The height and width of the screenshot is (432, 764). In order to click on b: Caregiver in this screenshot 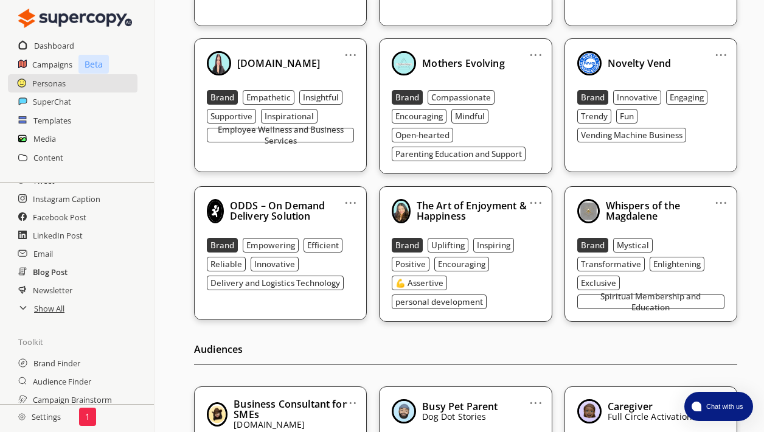, I will do `click(630, 406)`.